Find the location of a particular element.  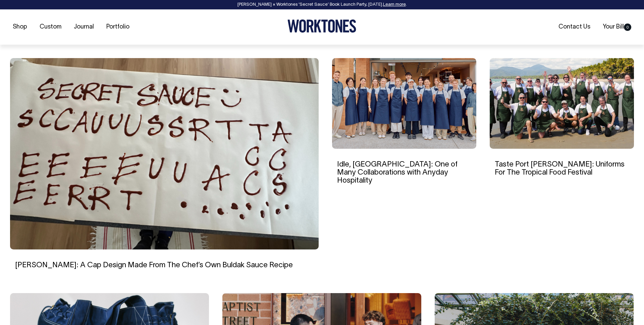

a: Your Bill0 is located at coordinates (617, 27).